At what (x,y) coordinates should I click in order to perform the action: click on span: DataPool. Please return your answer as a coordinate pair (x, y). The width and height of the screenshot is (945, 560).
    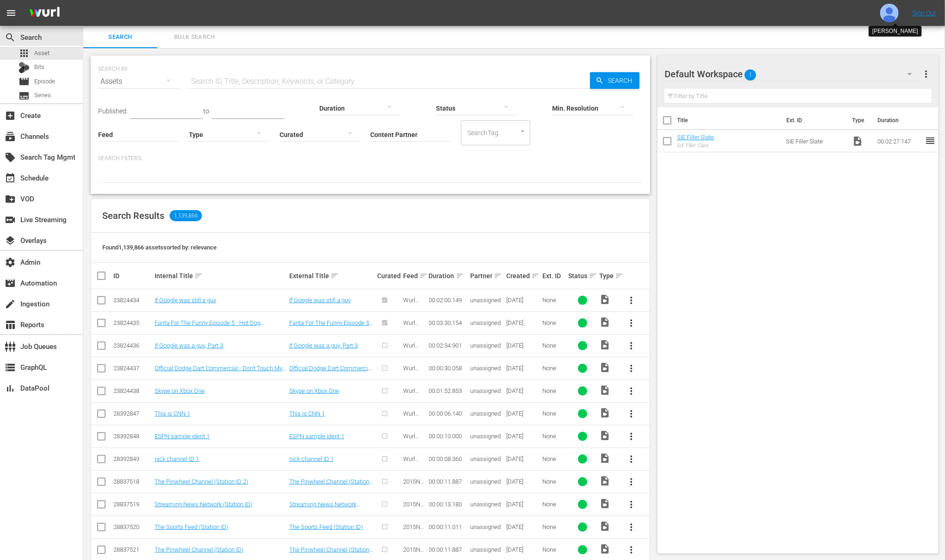
    Looking at the image, I should click on (10, 388).